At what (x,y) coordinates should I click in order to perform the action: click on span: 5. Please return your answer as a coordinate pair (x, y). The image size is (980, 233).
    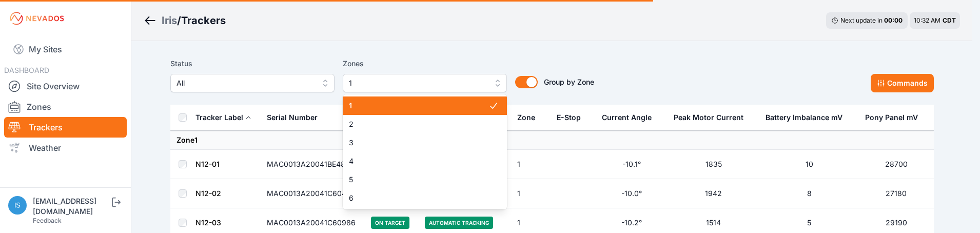
    Looking at the image, I should click on (419, 180).